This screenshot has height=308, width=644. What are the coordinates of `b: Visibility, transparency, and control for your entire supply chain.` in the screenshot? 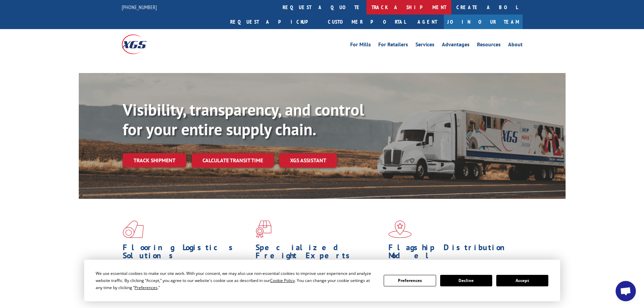 It's located at (243, 119).